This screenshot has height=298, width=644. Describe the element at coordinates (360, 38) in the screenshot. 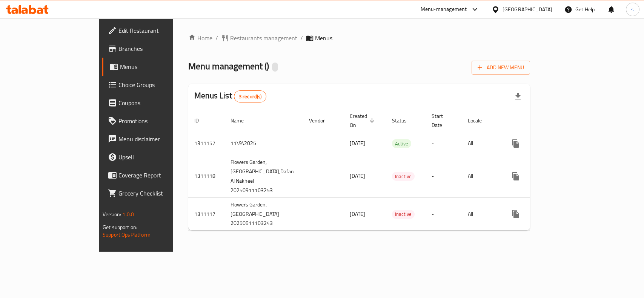

I see `nav: breadcrumb` at that location.